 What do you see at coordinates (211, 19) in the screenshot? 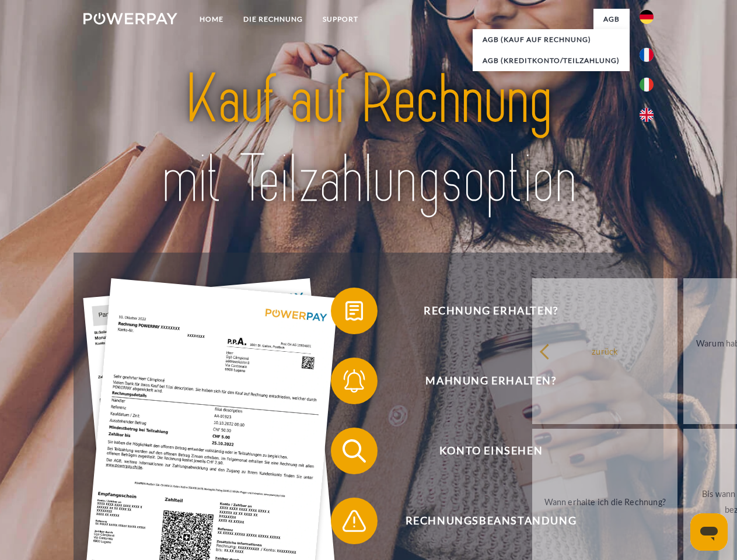
I see `a: Home` at bounding box center [211, 19].